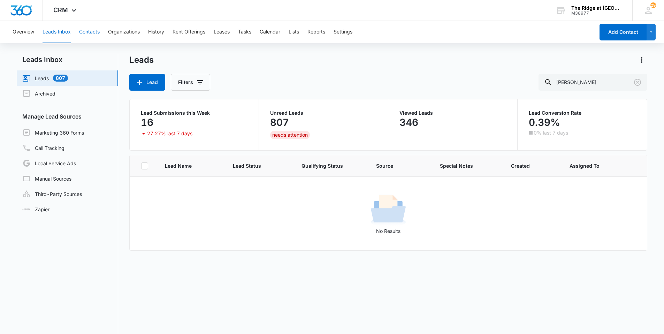 This screenshot has height=334, width=664. What do you see at coordinates (294, 32) in the screenshot?
I see `button: Lists` at bounding box center [294, 32].